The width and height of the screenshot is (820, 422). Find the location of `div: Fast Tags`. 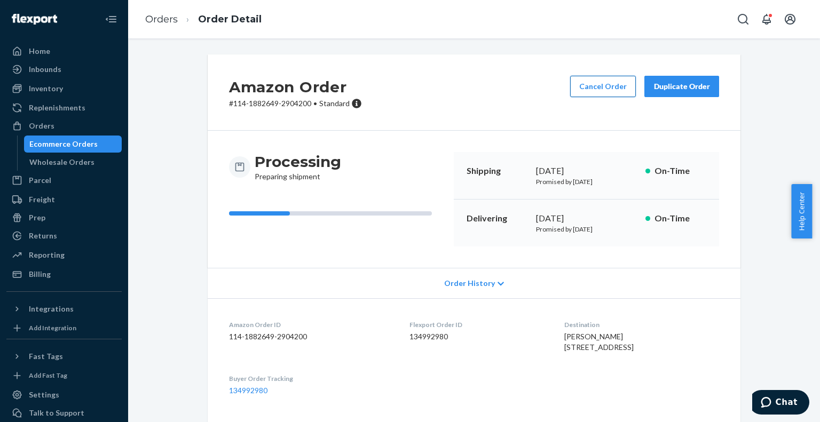

div: Fast Tags is located at coordinates (46, 357).